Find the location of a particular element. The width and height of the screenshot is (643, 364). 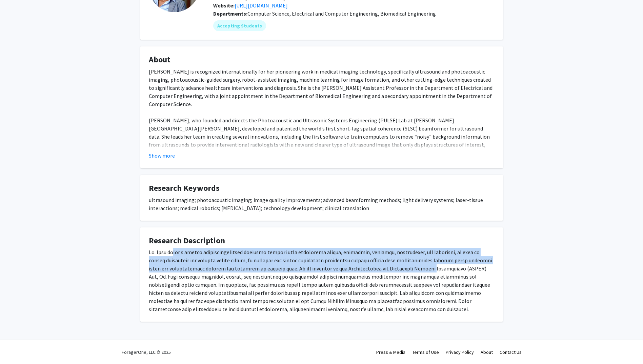

div: ForagerOne, LLC © 2025 is located at coordinates (146, 352).